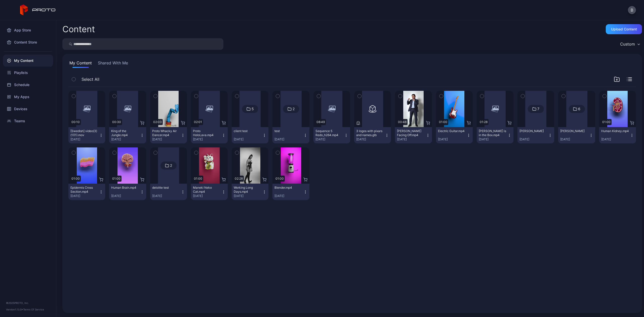 The image size is (644, 317). Describe the element at coordinates (28, 42) in the screenshot. I see `a: Content Store` at that location.